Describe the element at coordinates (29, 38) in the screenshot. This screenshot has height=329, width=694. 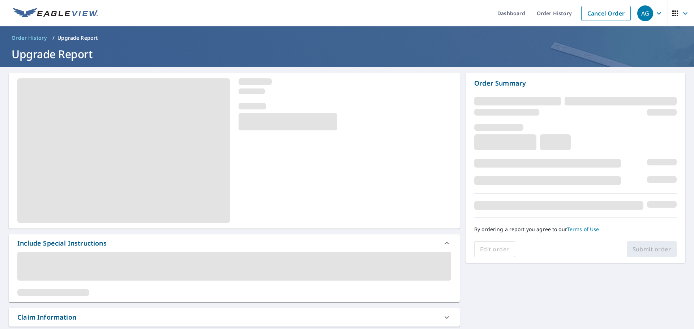
I see `a: Order History` at that location.